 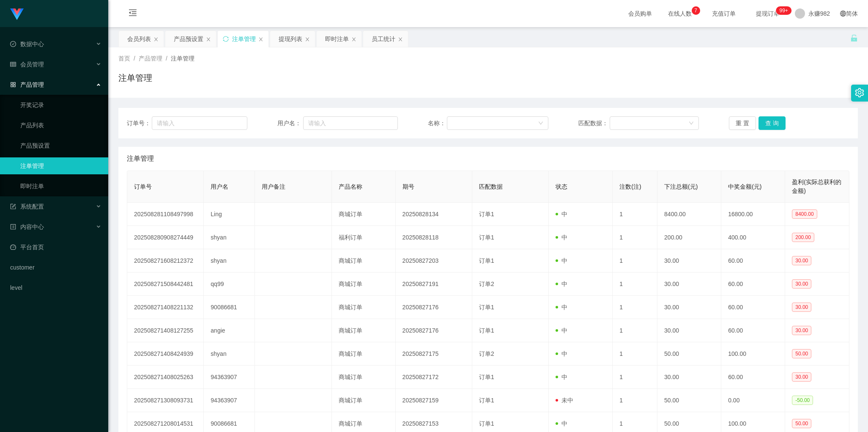 What do you see at coordinates (802, 400) in the screenshot?
I see `span: -50.00` at bounding box center [802, 400].